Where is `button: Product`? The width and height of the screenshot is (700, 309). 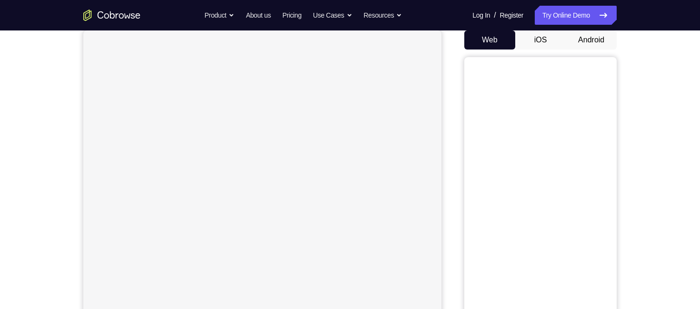
button: Product is located at coordinates (220, 15).